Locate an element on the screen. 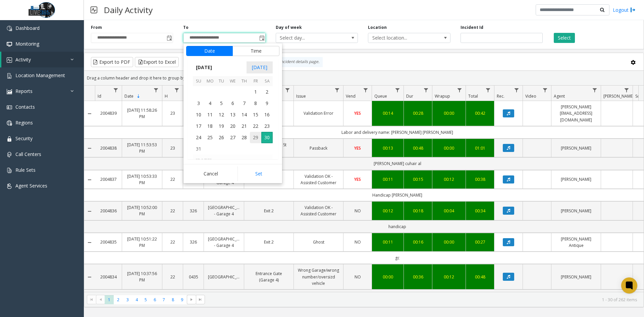 The height and width of the screenshot is (317, 644). div: 00:16 is located at coordinates (418, 242).